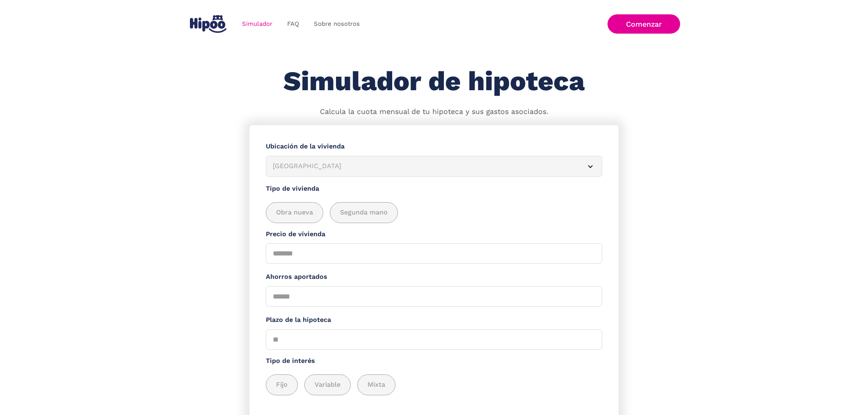 The height and width of the screenshot is (415, 868). I want to click on span: Segunda mano, so click(364, 212).